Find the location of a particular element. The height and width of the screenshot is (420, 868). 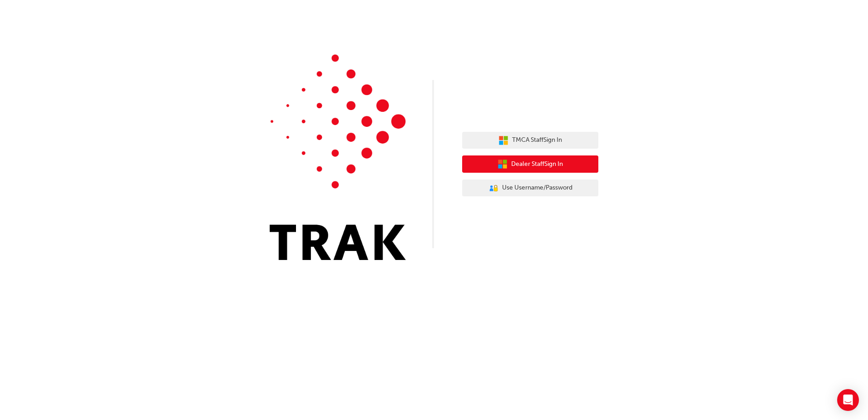

span: TMCA Staff Sign In is located at coordinates (537, 140).